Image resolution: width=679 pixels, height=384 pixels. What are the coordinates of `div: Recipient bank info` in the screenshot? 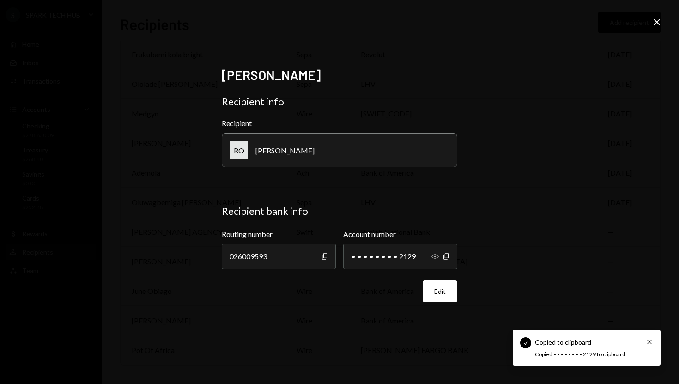 It's located at (340, 211).